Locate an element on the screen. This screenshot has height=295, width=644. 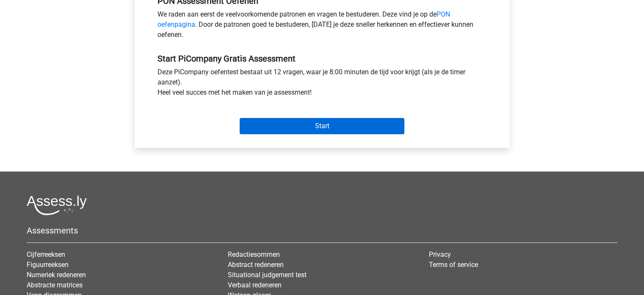
img: Assessly logo is located at coordinates (57, 205).